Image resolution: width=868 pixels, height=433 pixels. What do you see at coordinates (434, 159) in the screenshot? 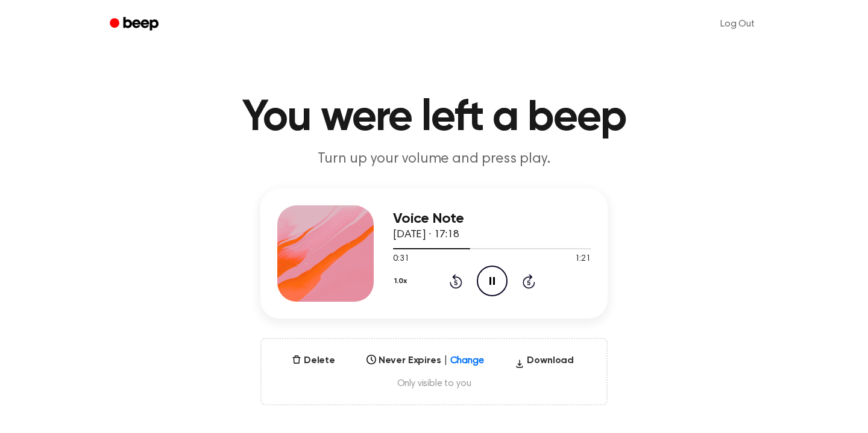
I see `p: Turn up your volume and press play.` at bounding box center [434, 159].